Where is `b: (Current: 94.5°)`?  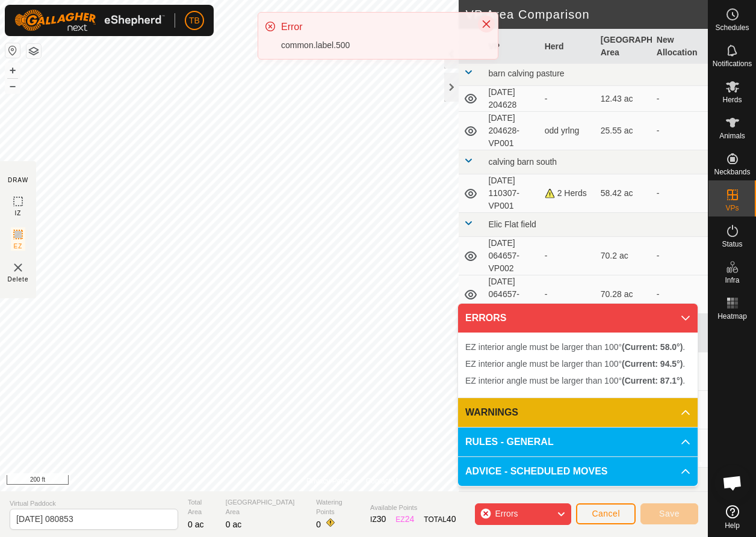
b: (Current: 94.5°) is located at coordinates (652, 364).